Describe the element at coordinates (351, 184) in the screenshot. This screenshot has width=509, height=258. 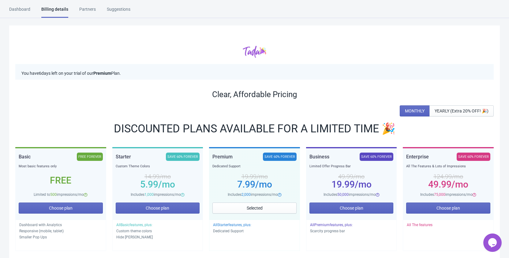
I see `div: 19.99` at that location.